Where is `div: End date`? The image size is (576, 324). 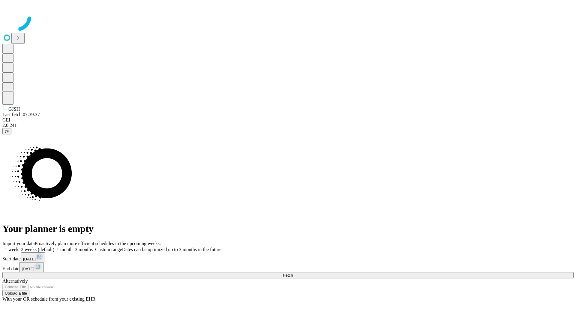
div: End date is located at coordinates (288, 267).